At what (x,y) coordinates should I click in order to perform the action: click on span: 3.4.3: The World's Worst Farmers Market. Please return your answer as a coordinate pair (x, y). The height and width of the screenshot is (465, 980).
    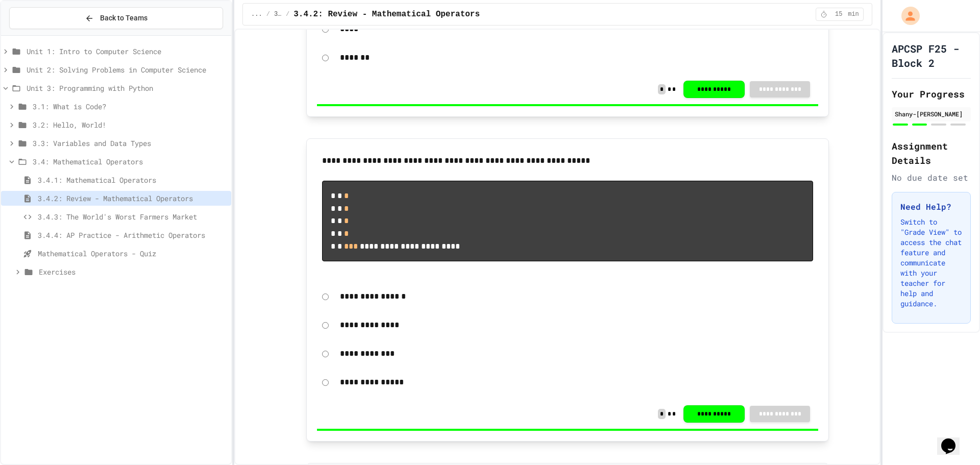
    Looking at the image, I should click on (132, 216).